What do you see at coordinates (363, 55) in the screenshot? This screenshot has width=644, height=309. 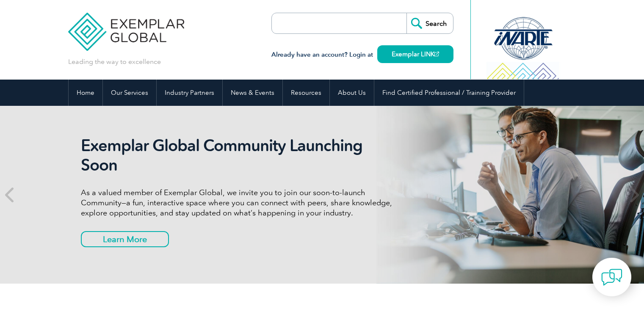 I see `h3: Already have an account? Login at` at bounding box center [363, 55].